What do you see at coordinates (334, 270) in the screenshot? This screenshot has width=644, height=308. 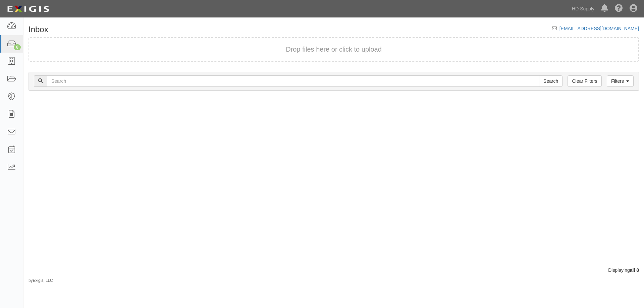 I see `div: Displaying` at bounding box center [334, 270].